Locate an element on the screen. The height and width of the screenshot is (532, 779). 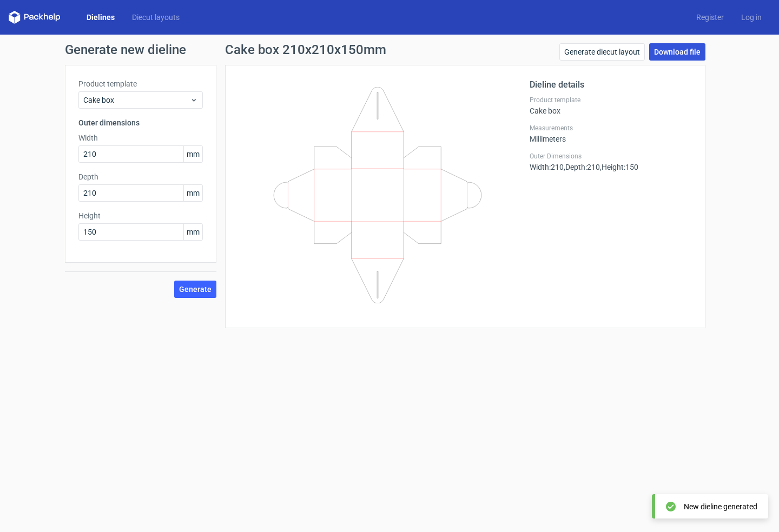
div: Cake box is located at coordinates (611, 106).